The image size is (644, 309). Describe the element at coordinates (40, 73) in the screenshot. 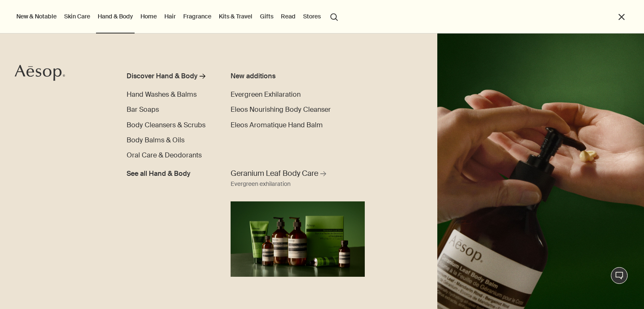

I see `svg: Aesop` at that location.